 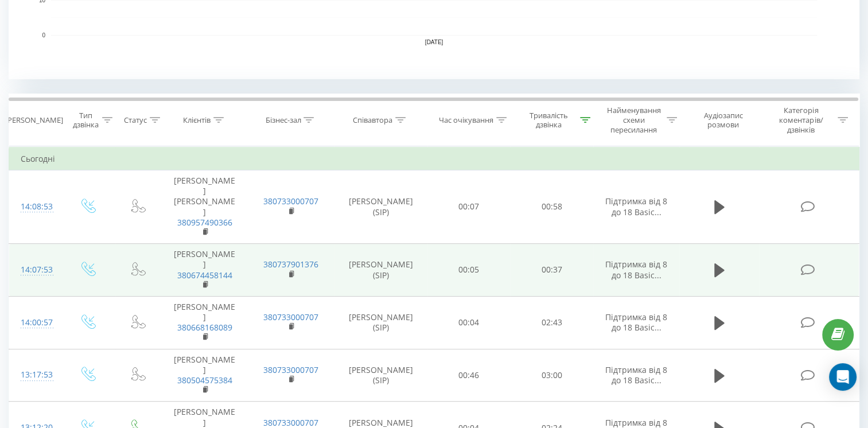 What do you see at coordinates (549, 120) in the screenshot?
I see `div: Тривалість дзвінка` at bounding box center [549, 120].